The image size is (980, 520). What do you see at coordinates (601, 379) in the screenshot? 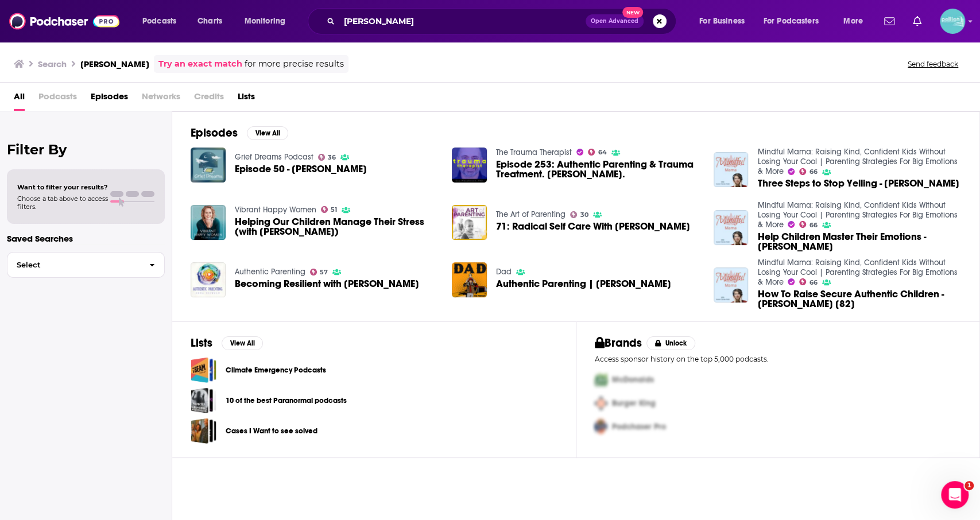
I see `img: First Pro Logo` at bounding box center [601, 379].